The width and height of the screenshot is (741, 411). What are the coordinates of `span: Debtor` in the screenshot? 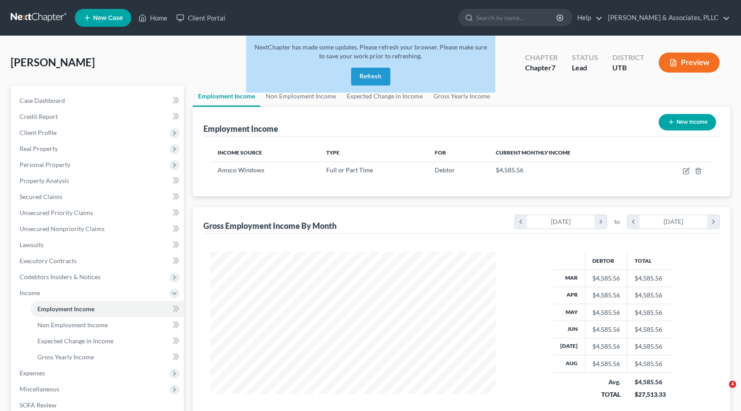 It's located at (445, 170).